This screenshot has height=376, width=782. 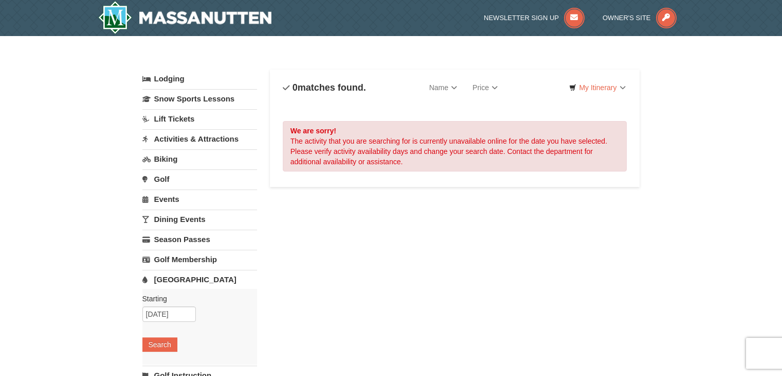 What do you see at coordinates (185, 17) in the screenshot?
I see `img: Massanutten Resort Logo` at bounding box center [185, 17].